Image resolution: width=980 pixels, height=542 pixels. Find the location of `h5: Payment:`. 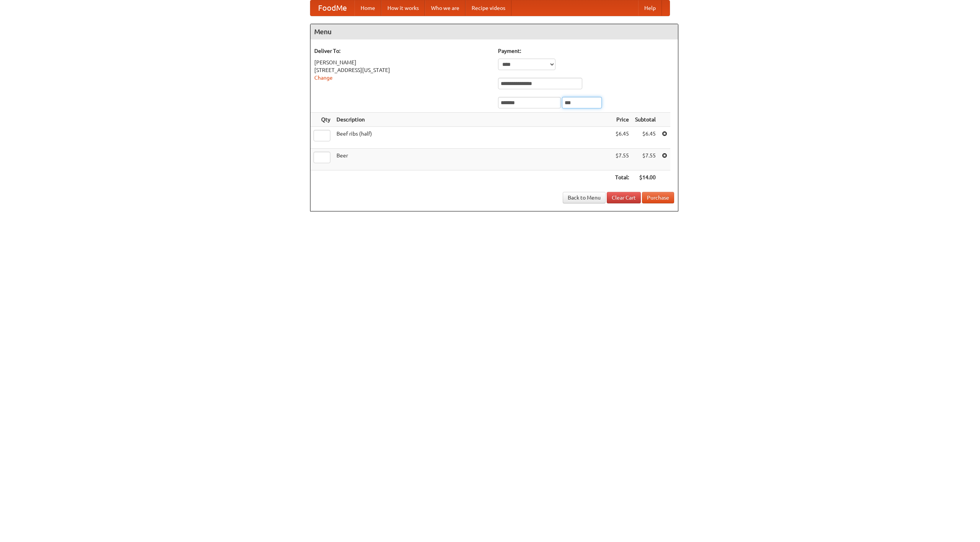

h5: Payment: is located at coordinates (587, 51).